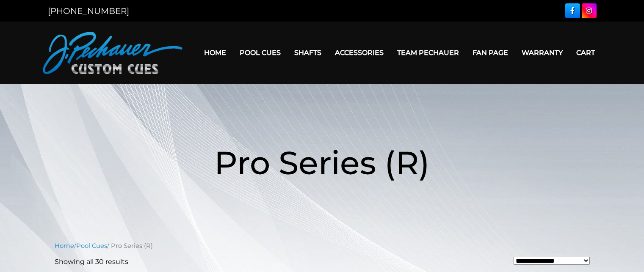 The image size is (644, 272). I want to click on a: Accessories, so click(359, 52).